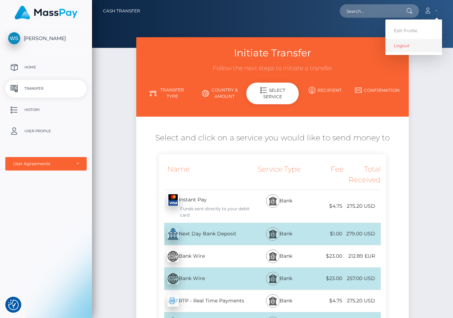 Image resolution: width=453 pixels, height=318 pixels. I want to click on img: 8MxdlsaCuGbAAAAAElFTkSuQmCC, so click(173, 234).